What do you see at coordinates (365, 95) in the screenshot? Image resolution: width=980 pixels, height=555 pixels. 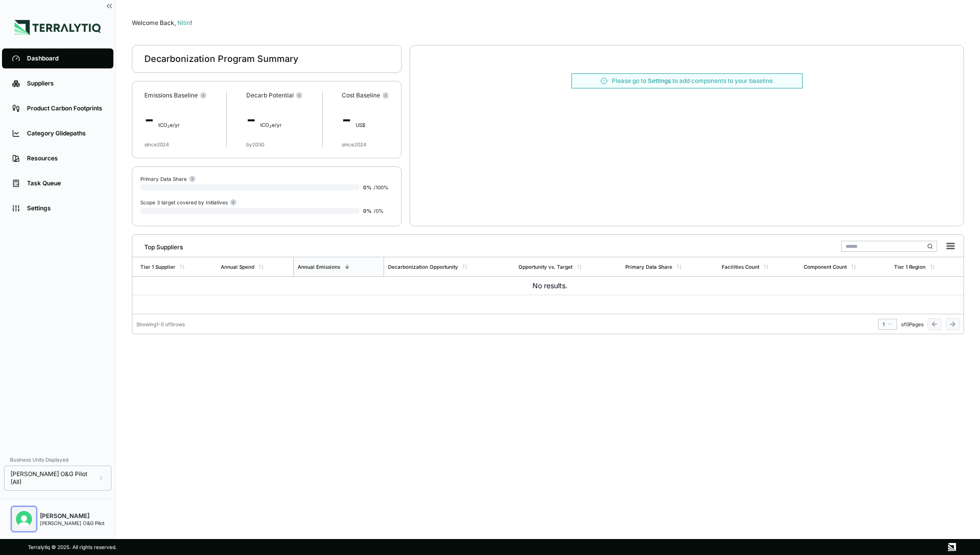 I see `div: Cost Baseline` at bounding box center [365, 95].